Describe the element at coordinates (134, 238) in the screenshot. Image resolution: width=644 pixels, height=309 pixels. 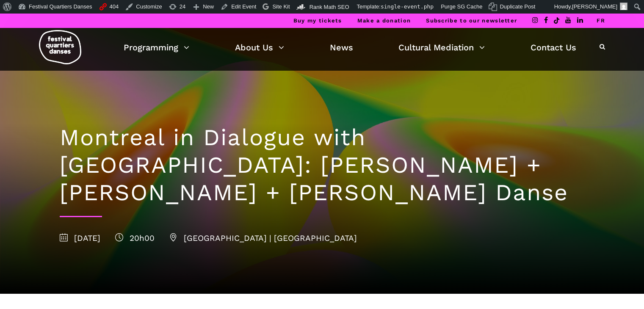
I see `span: 20h00` at that location.